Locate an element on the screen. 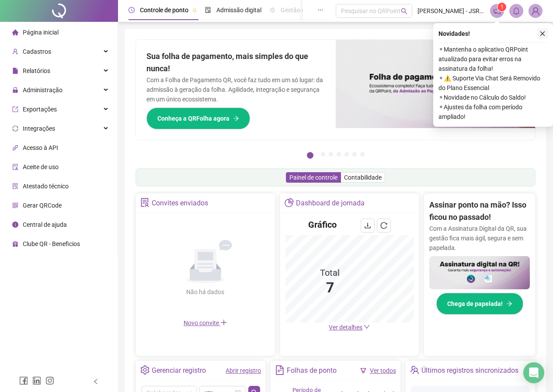 The image size is (553, 392). span: audit is located at coordinates (15, 167).